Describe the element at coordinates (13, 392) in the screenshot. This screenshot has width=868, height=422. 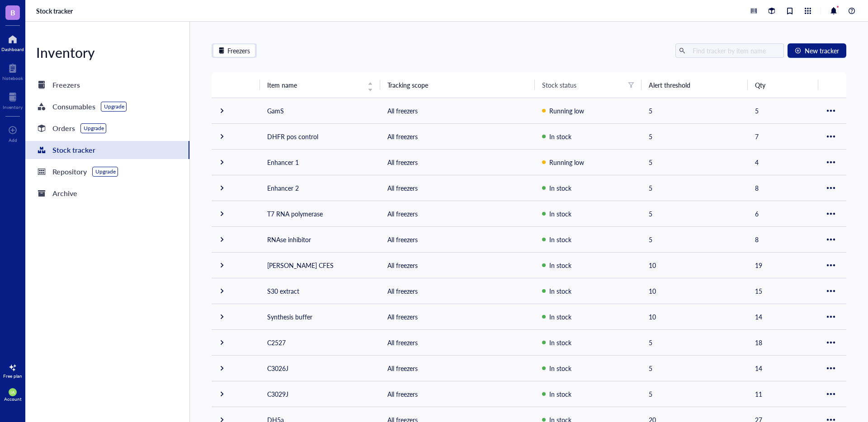
I see `span: IA` at that location.